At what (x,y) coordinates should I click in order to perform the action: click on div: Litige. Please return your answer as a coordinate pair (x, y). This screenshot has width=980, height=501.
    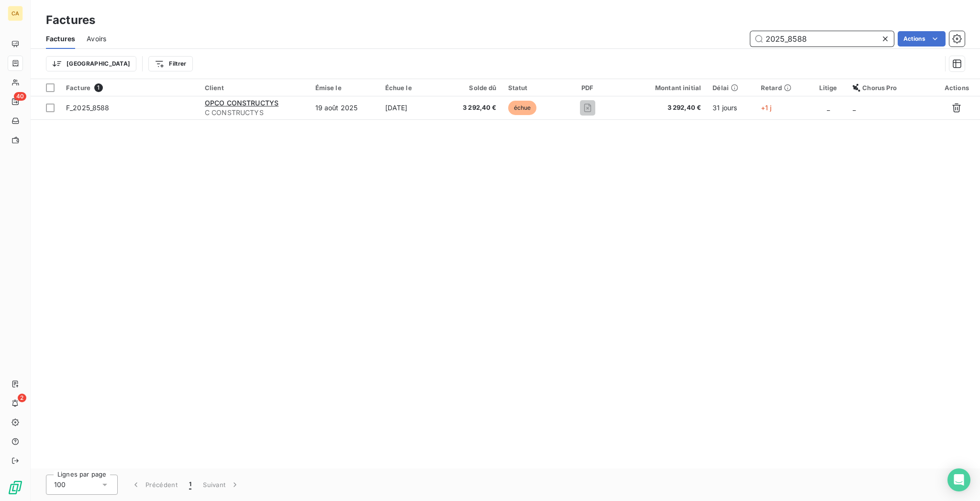
    Looking at the image, I should click on (828, 87).